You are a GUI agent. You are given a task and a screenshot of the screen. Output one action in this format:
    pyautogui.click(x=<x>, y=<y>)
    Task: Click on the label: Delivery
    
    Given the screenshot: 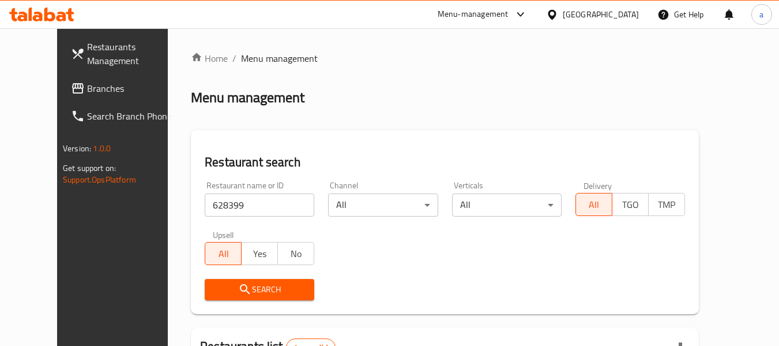 What is the action you would take?
    pyautogui.click(x=598, y=185)
    